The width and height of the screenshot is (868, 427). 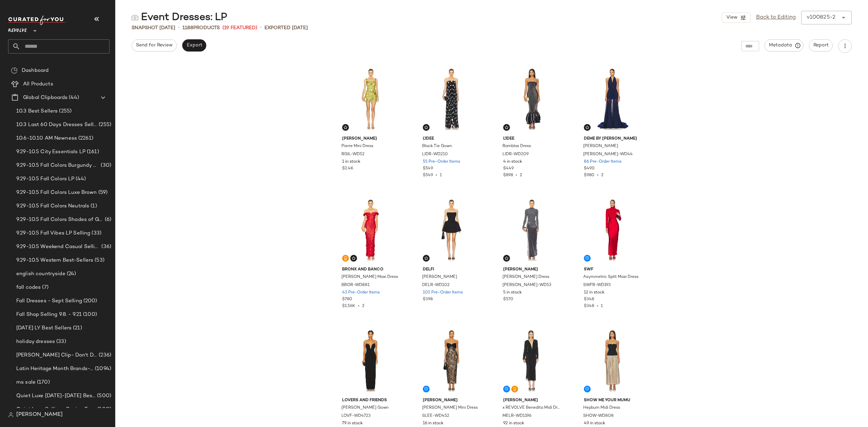 What do you see at coordinates (371, 361) in the screenshot?
I see `img: LOVF-WD4723_V1.jpg` at bounding box center [371, 361].